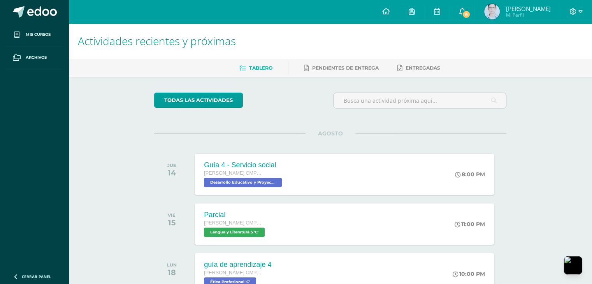 Image resolution: width=592 pixels, height=284 pixels. Describe the element at coordinates (419, 68) in the screenshot. I see `a: Entregadas` at that location.